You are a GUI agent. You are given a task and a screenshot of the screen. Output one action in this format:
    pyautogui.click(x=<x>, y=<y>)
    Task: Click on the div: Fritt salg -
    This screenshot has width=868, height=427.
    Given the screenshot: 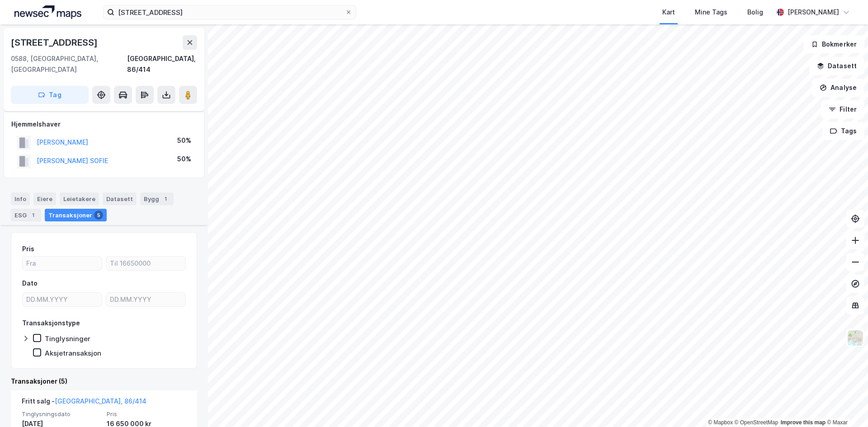 What is the action you would take?
    pyautogui.click(x=84, y=403)
    